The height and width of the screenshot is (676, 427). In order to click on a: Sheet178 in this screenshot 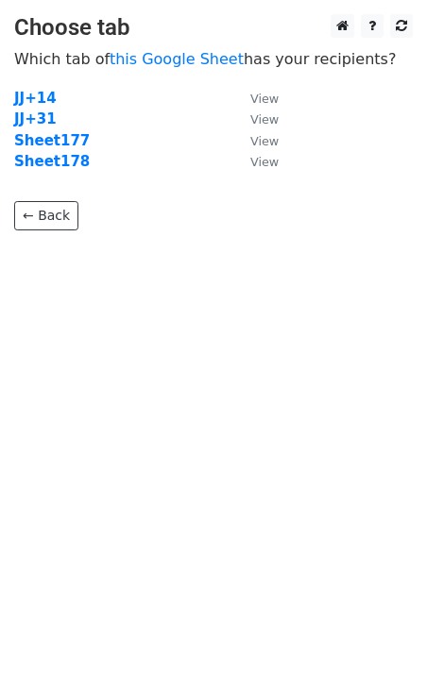, I will do `click(52, 162)`.